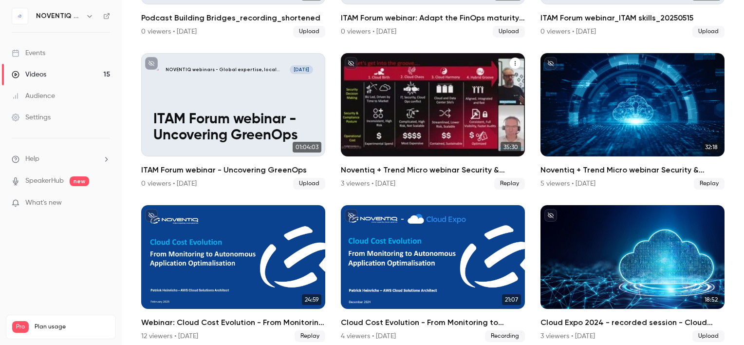 Image resolution: width=744 pixels, height=345 pixels. Describe the element at coordinates (433, 322) in the screenshot. I see `h2: Cloud Cost Evolution - From Monitoring to Autonomous Application Optimization` at that location.